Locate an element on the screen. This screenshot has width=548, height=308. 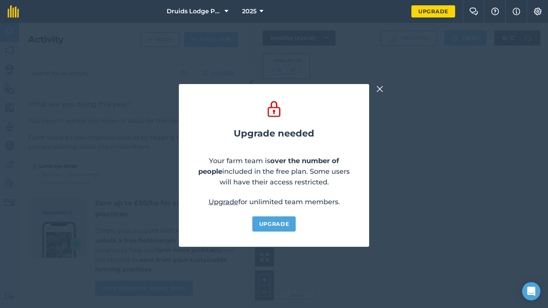
span: Druids Lodge Polo Club is located at coordinates (194, 11).